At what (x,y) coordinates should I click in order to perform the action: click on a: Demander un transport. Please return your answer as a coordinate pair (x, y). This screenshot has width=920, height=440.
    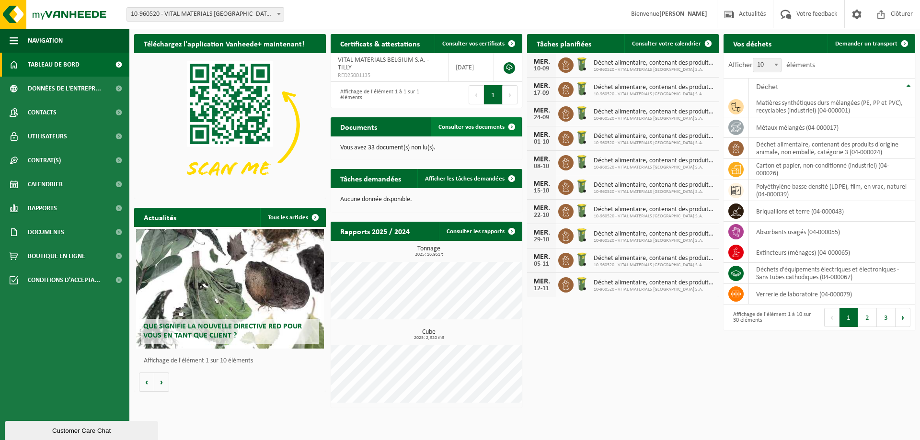
    Looking at the image, I should click on (871, 44).